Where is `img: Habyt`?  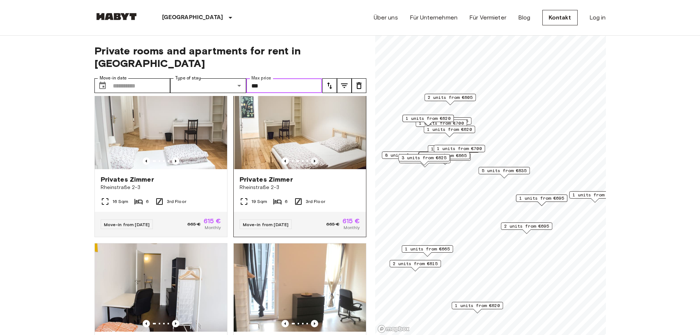
img: Habyt is located at coordinates (116, 17).